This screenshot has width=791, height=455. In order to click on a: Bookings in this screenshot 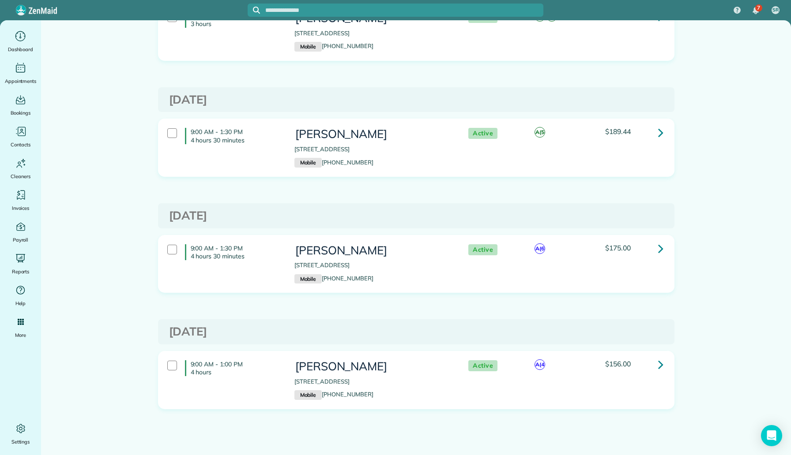, I will do `click(20, 105)`.